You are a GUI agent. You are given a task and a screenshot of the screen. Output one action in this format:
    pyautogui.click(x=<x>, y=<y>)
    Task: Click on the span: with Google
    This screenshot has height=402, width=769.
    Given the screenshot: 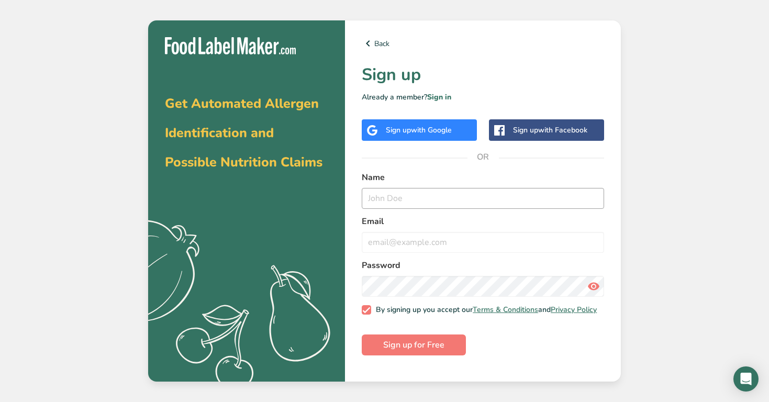 What is the action you would take?
    pyautogui.click(x=432, y=130)
    